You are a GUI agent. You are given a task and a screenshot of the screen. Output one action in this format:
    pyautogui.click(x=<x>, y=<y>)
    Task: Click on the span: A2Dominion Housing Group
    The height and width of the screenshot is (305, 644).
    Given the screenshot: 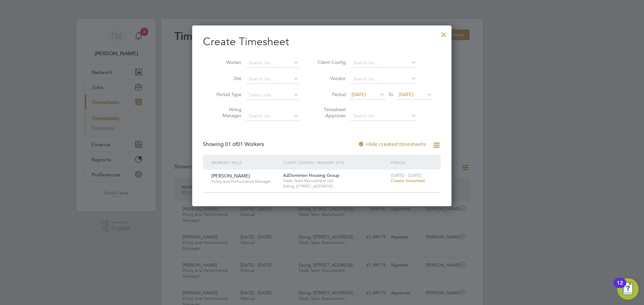 What is the action you would take?
    pyautogui.click(x=311, y=175)
    